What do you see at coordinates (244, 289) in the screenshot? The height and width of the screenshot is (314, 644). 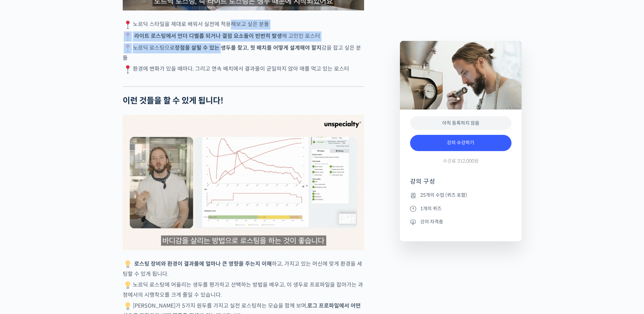 I see `p: 노르딕 로스팅에 어울리는 생두를 평가하고 선택하는 방법을 배우고, 이 생두로 프로파일을 잡아가는 과정에서의 시행착오를 크게 줄일 수 있습니다.` at bounding box center [244, 289].